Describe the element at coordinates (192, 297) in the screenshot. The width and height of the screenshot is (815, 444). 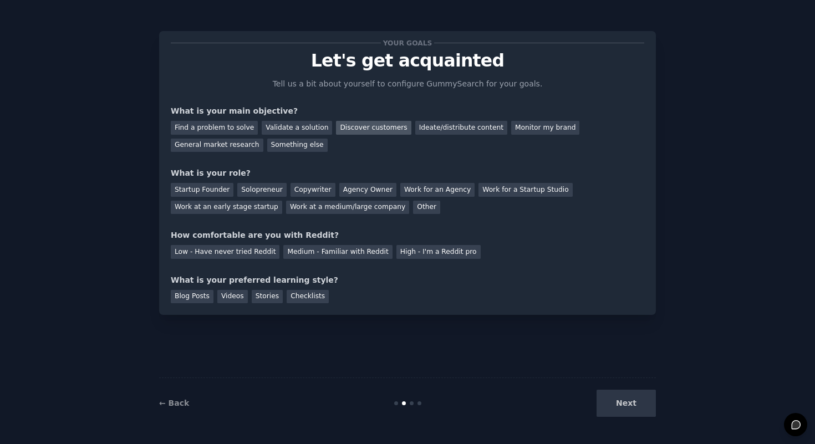
I see `div: Blog Posts` at that location.